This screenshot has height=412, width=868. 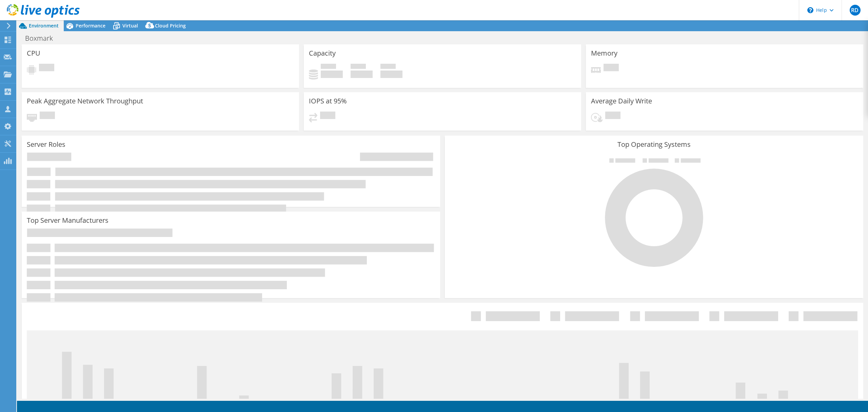 I want to click on span: Used, so click(x=328, y=67).